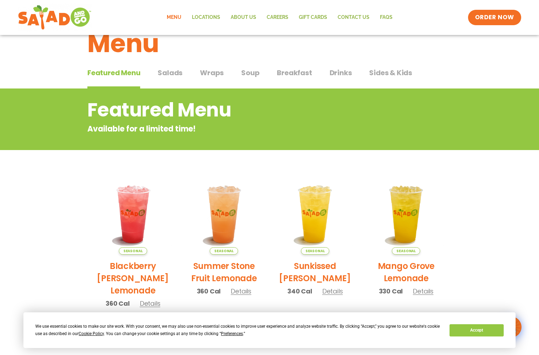 The height and width of the screenshot is (355, 539). What do you see at coordinates (238, 330) in the screenshot?
I see `div: We use essential cookies to make our site work. With your consent, we may also use non-essential ...` at bounding box center [238, 330].